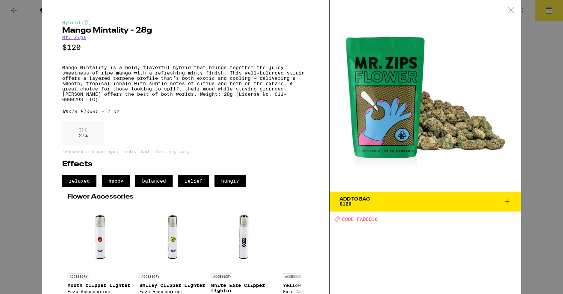  Describe the element at coordinates (193, 181) in the screenshot. I see `span: relief` at that location.